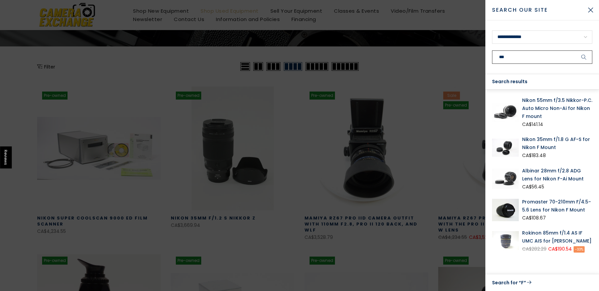 The image size is (599, 291). Describe the element at coordinates (505, 210) in the screenshot. I see `img: Promaster Spectrum-7 70-210mm F/4.5-5.6 Lens for use with Nikon with OEM Box & Lens Caps Lenses -...` at that location.